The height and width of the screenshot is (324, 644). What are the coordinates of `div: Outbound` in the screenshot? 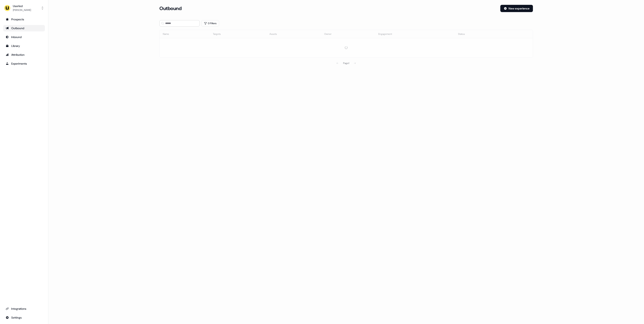 It's located at (24, 28).